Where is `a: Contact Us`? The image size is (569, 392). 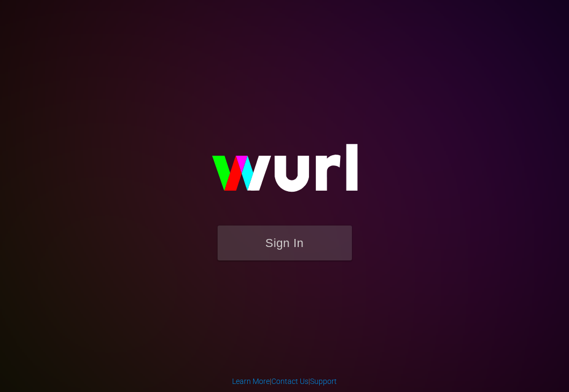
a: Contact Us is located at coordinates (290, 381).